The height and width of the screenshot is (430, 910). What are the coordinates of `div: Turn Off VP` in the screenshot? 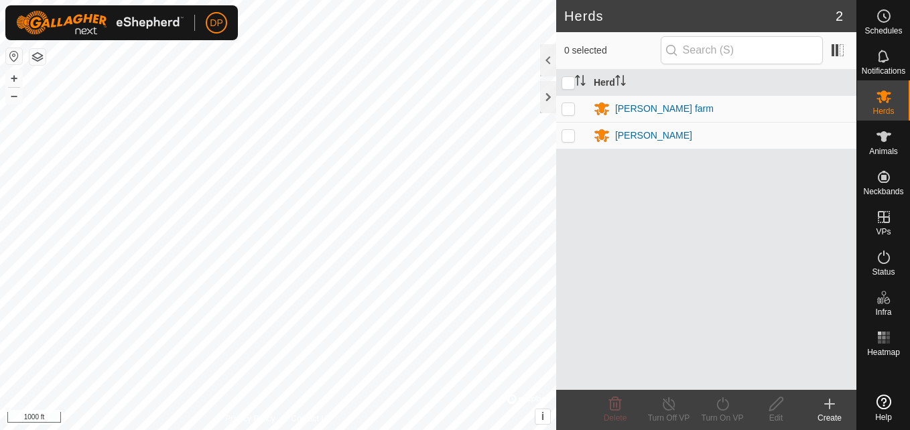 It's located at (669, 418).